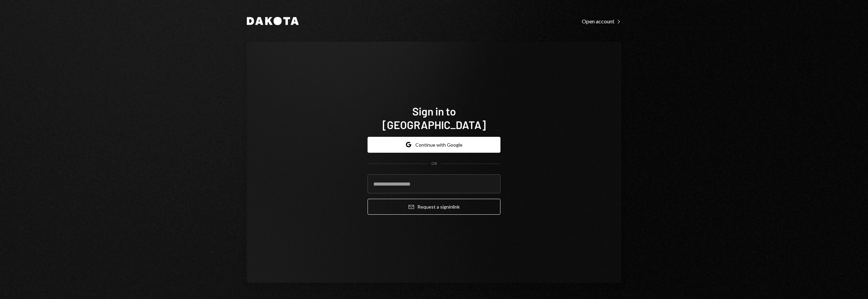 This screenshot has height=299, width=868. I want to click on button: Continue with Google, so click(434, 144).